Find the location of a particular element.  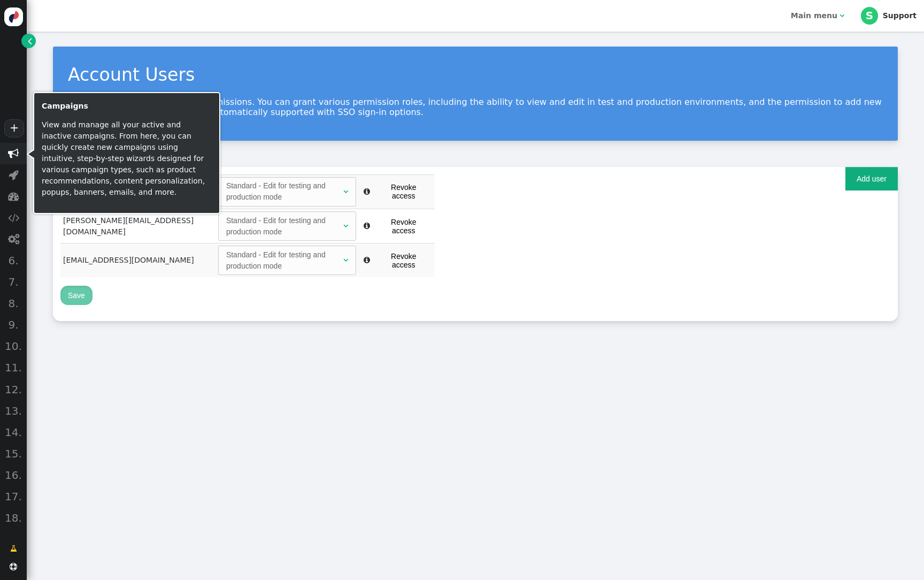

button: Add user is located at coordinates (872, 179).